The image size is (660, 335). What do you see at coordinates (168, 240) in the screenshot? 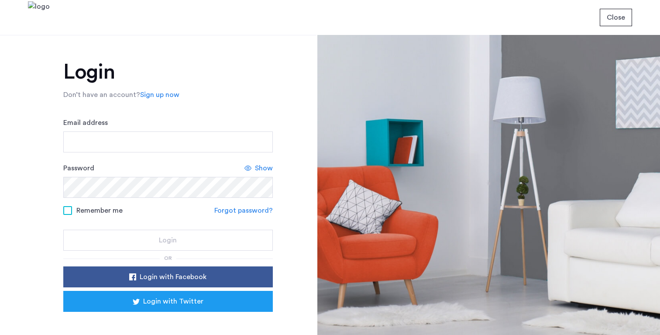
I see `span: Login` at bounding box center [168, 240].